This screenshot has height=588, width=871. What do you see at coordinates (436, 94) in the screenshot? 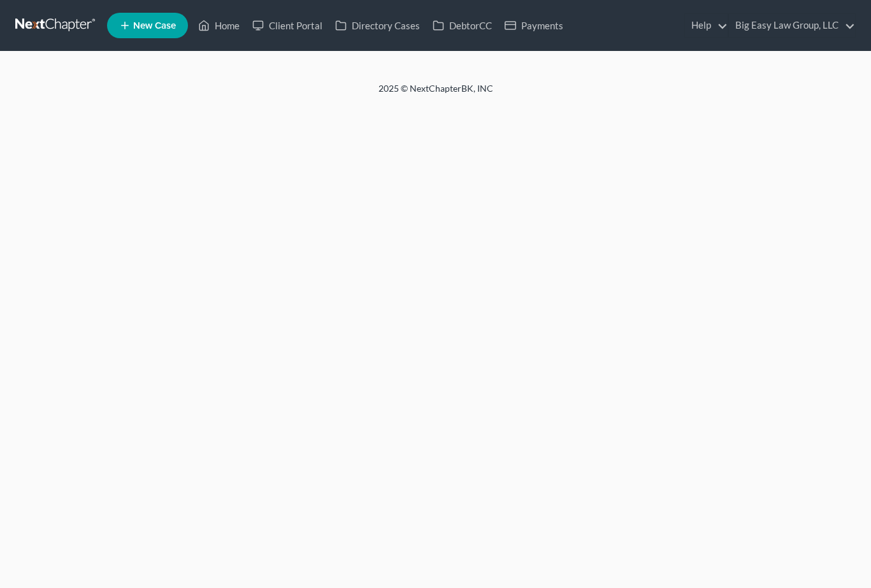
I see `div: 2025 © NextChapterBK, INC` at bounding box center [436, 94].